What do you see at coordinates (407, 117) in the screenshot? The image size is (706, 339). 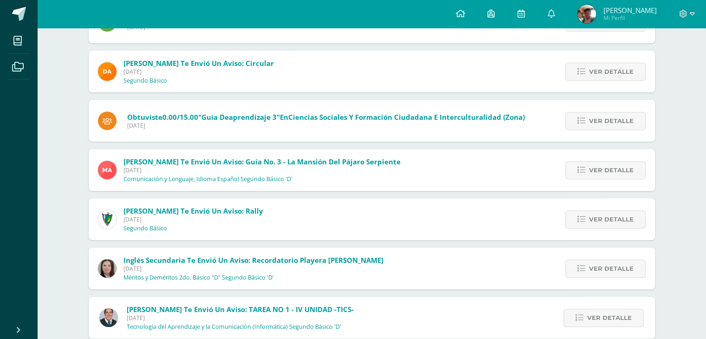 I see `span: Ciencias Sociales y Formación Ciudadana e Interculturalidad (Zona)` at bounding box center [407, 117].